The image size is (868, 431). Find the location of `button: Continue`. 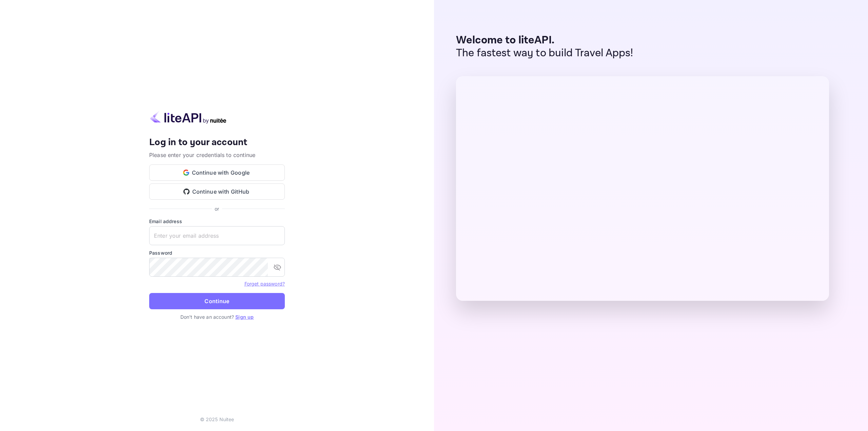

button: Continue is located at coordinates (217, 302).